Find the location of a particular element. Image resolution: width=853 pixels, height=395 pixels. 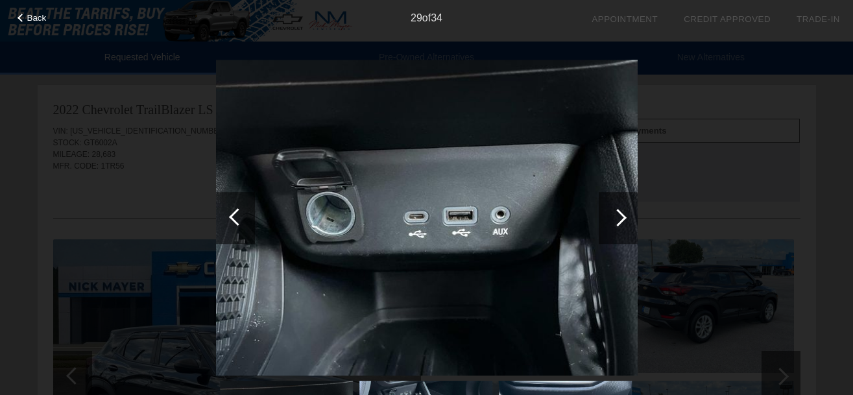

a: Trade-In is located at coordinates (818, 19).